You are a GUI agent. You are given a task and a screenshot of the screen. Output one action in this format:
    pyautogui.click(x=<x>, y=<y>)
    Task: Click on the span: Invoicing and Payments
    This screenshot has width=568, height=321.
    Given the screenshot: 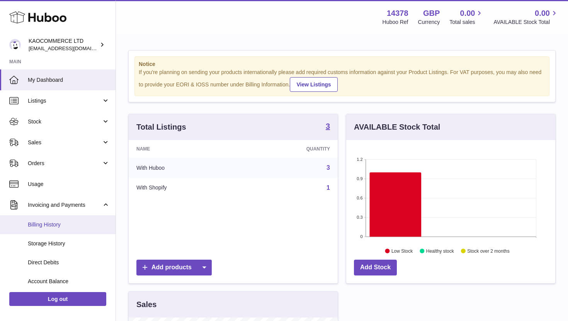 What is the action you would take?
    pyautogui.click(x=64, y=205)
    